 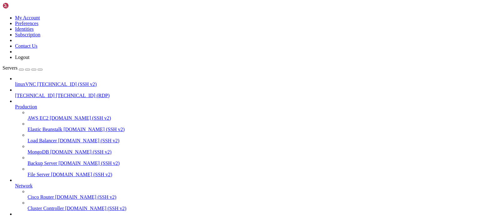 I want to click on a: My Account, so click(x=28, y=18).